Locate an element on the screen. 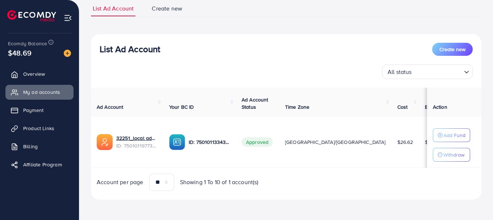 The height and width of the screenshot is (220, 493). span: Showing 1 To 10 of 1 account(s) is located at coordinates (219, 182).